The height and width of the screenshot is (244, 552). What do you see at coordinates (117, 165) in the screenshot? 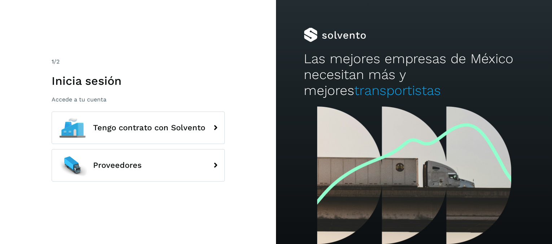
I see `span: Proveedores` at bounding box center [117, 165].